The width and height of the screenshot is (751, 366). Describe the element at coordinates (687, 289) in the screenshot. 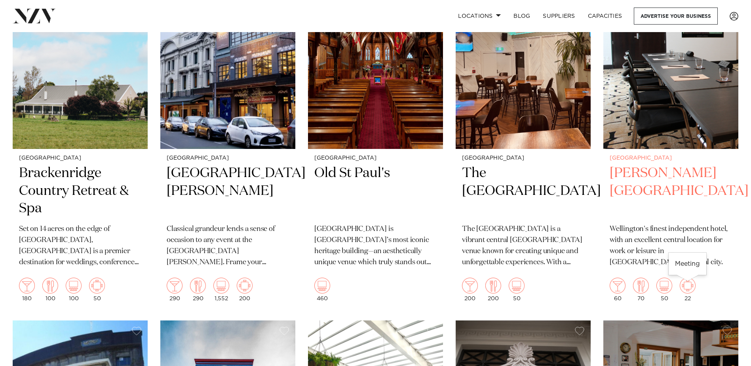

I see `div: 22` at that location.